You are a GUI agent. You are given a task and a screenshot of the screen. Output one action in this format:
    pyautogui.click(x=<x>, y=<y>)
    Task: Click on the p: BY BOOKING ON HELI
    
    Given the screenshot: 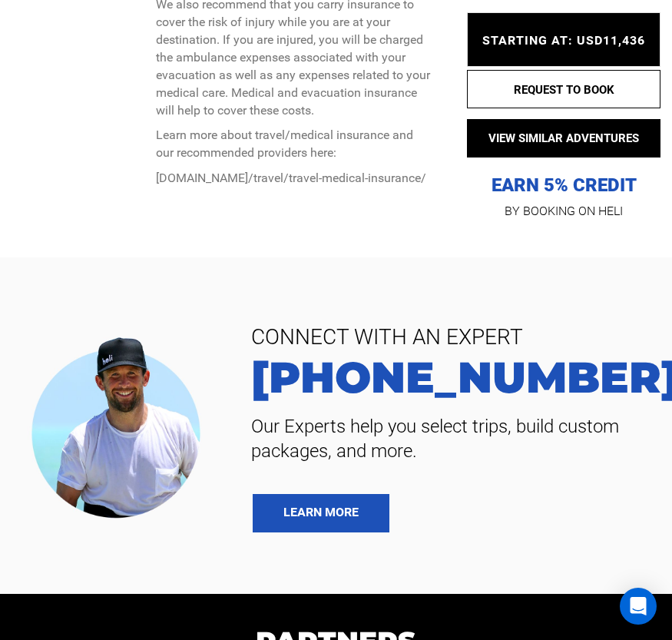 What is the action you would take?
    pyautogui.click(x=564, y=211)
    